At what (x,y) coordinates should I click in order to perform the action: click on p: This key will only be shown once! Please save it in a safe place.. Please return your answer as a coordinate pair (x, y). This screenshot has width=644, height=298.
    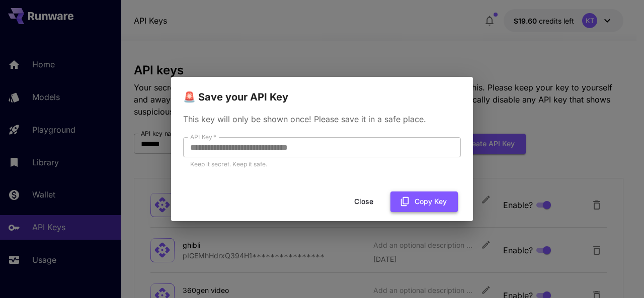
    Looking at the image, I should click on (322, 119).